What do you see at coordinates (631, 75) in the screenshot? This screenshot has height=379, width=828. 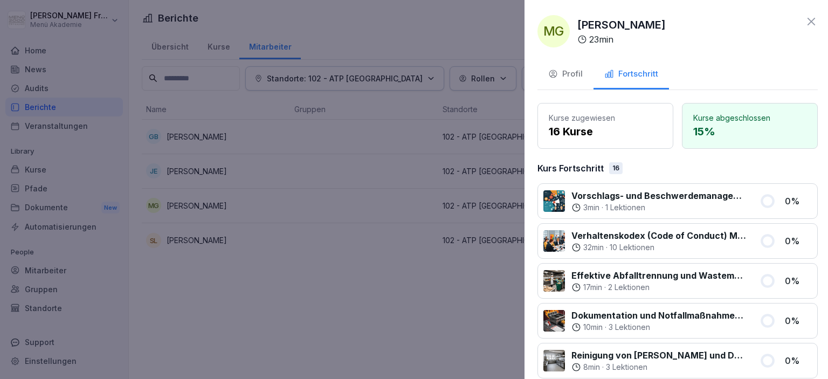 I see `button: Fortschritt` at bounding box center [631, 75].